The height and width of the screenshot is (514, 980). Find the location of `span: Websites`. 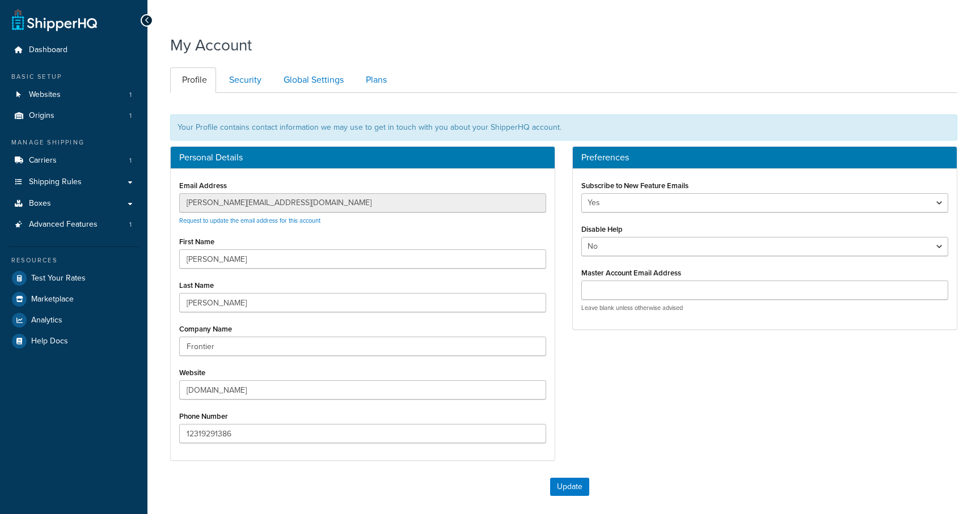

span: Websites is located at coordinates (45, 95).